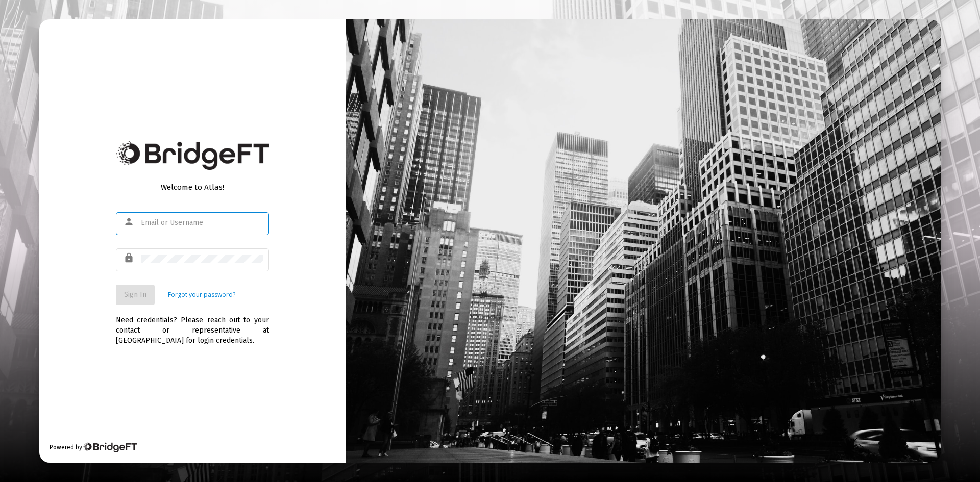 Image resolution: width=980 pixels, height=482 pixels. Describe the element at coordinates (93, 448) in the screenshot. I see `div: Powered by` at that location.